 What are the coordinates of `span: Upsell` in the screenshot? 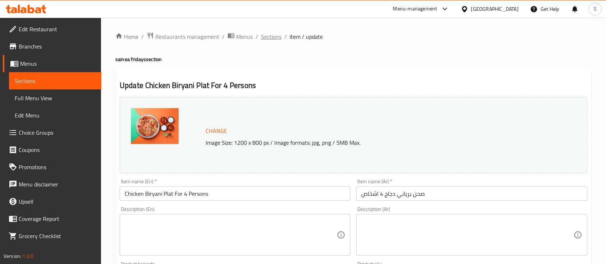 It's located at (57, 202).